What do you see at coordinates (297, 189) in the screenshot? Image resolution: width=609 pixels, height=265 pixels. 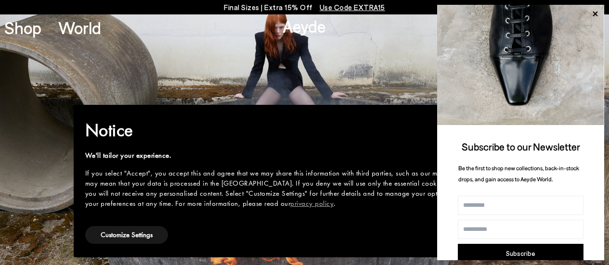 I see `div: If you select "Accept", you accept this and agree that we may share this information with third p...` at bounding box center [297, 189].